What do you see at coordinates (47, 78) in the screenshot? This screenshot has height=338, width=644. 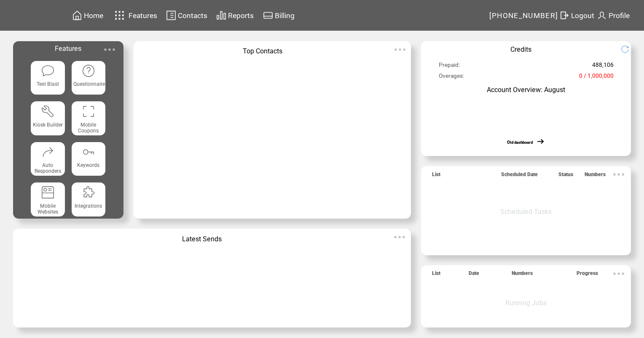 I see `a: Text Blast` at bounding box center [47, 78].